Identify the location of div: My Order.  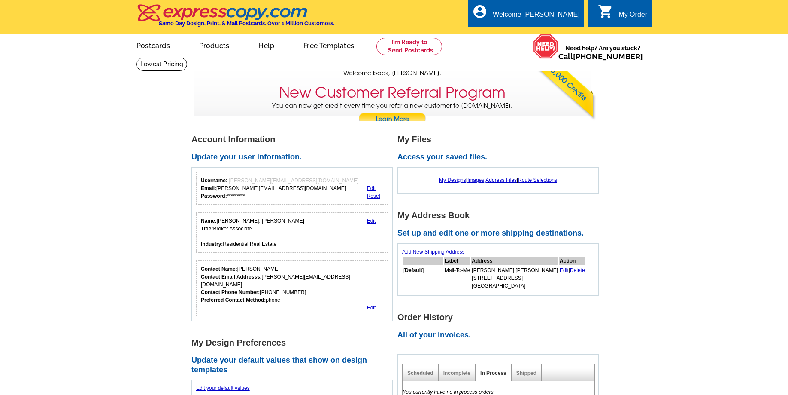
(633, 17).